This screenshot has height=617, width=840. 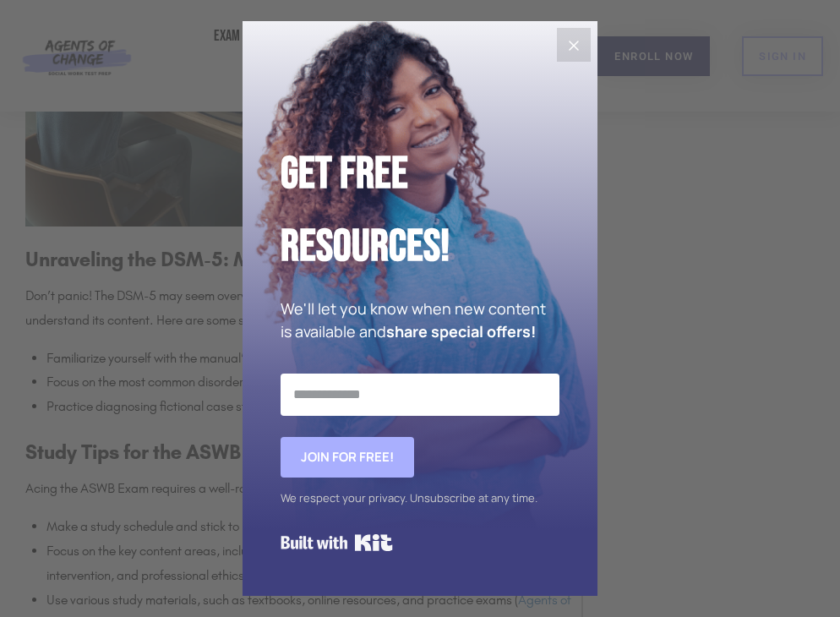 I want to click on h2: Get Free Resources!, so click(x=420, y=211).